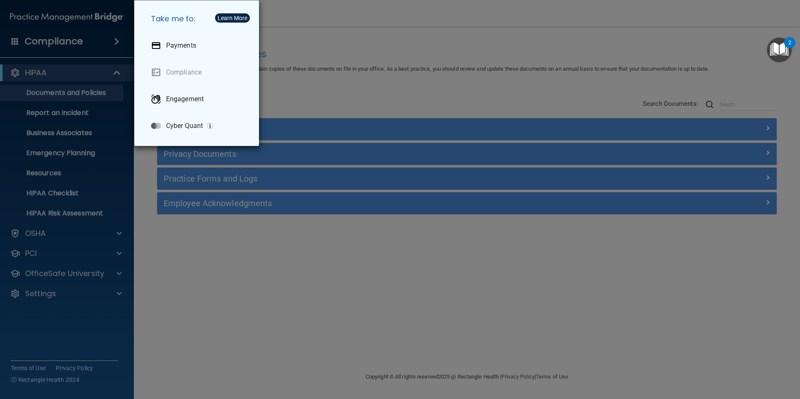 This screenshot has width=800, height=399. I want to click on a: Compliance, so click(198, 72).